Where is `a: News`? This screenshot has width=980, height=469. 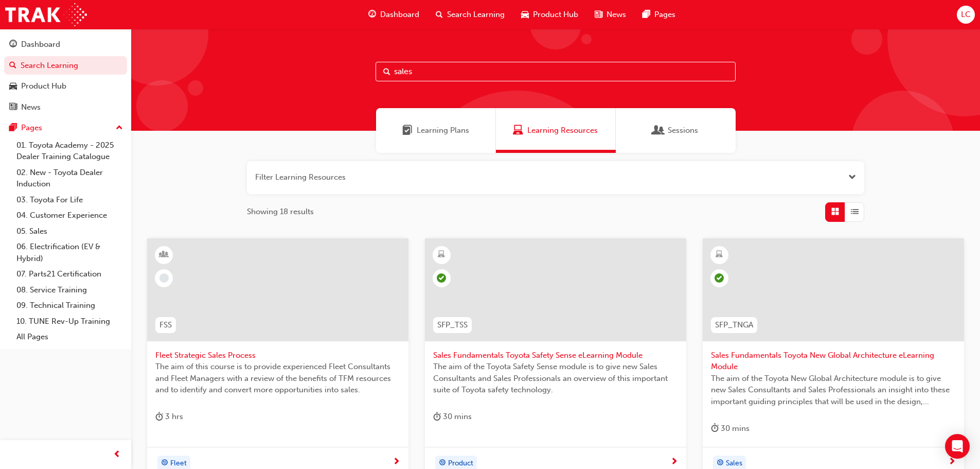
a: News is located at coordinates (65, 107).